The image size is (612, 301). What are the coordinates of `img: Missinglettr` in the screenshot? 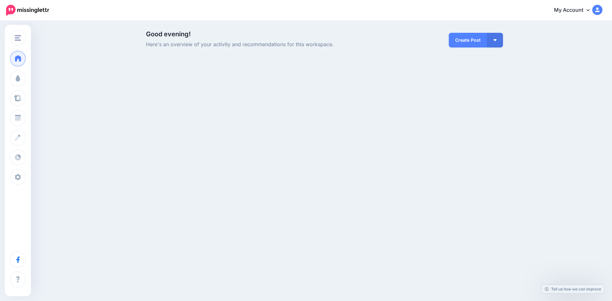 It's located at (27, 10).